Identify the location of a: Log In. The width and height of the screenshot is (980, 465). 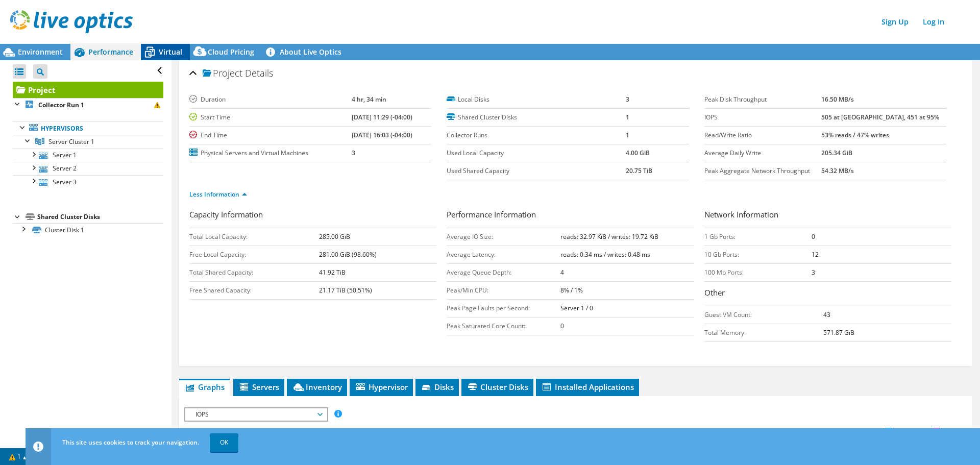
(933, 21).